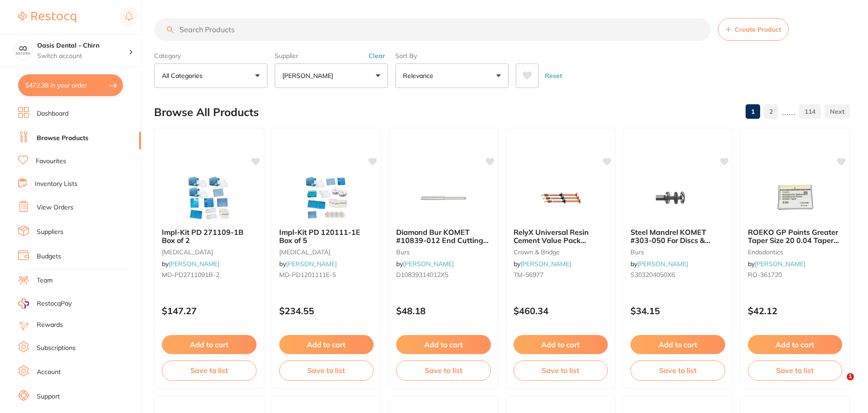 Image resolution: width=868 pixels, height=413 pixels. I want to click on a: 2, so click(771, 111).